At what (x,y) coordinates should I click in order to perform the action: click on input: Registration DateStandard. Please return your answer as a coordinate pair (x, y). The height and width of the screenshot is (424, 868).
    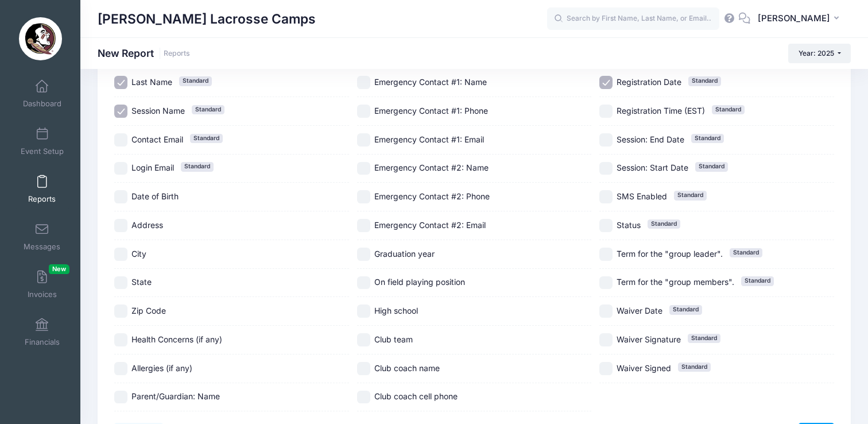
    Looking at the image, I should click on (606, 82).